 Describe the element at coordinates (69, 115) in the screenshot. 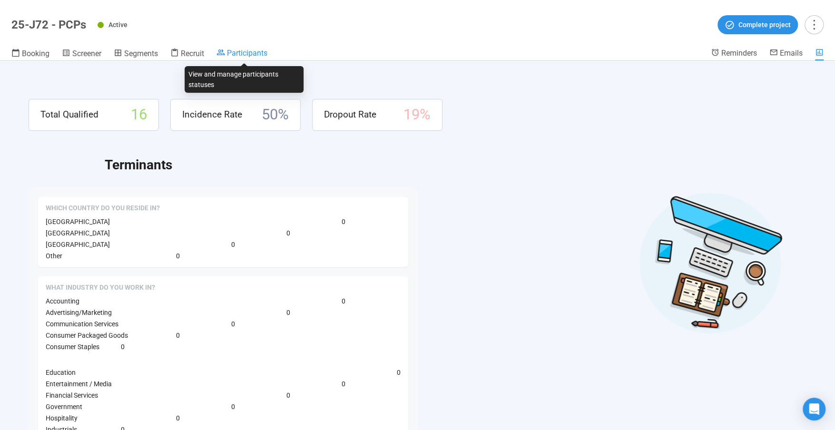

I see `span: Total Qualified` at that location.